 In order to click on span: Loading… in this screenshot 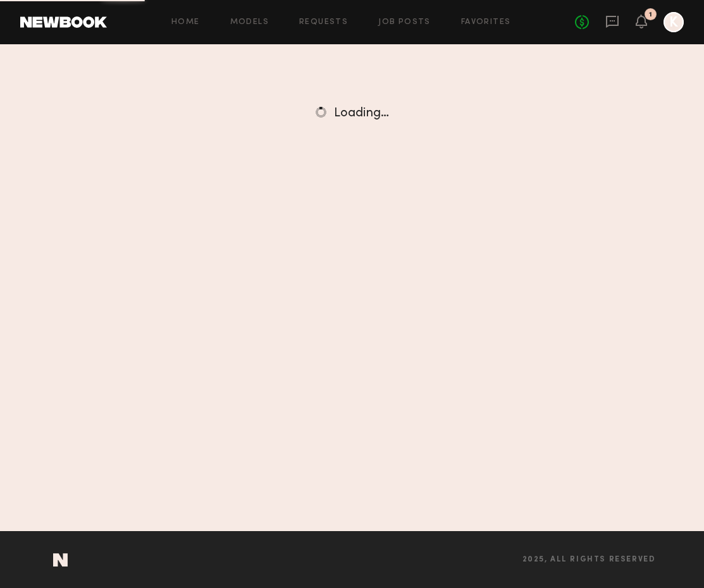, I will do `click(361, 113)`.